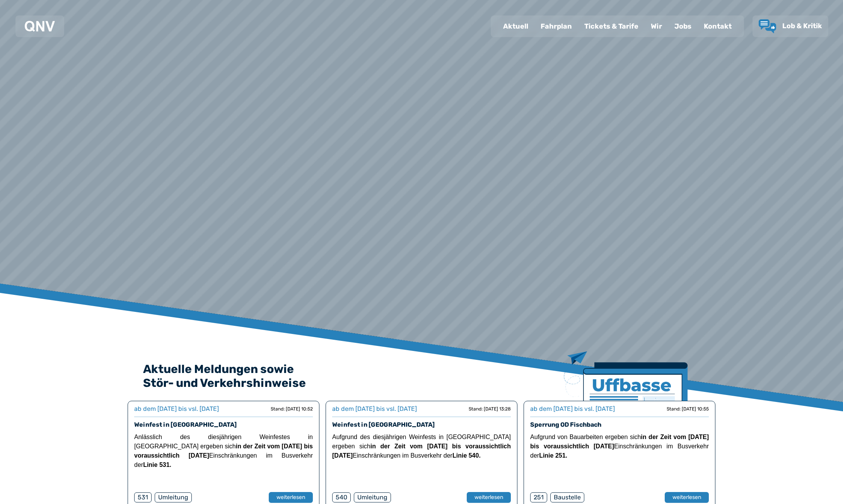 This screenshot has width=843, height=504. What do you see at coordinates (467, 456) in the screenshot?
I see `strong: Linie 540.` at bounding box center [467, 456].